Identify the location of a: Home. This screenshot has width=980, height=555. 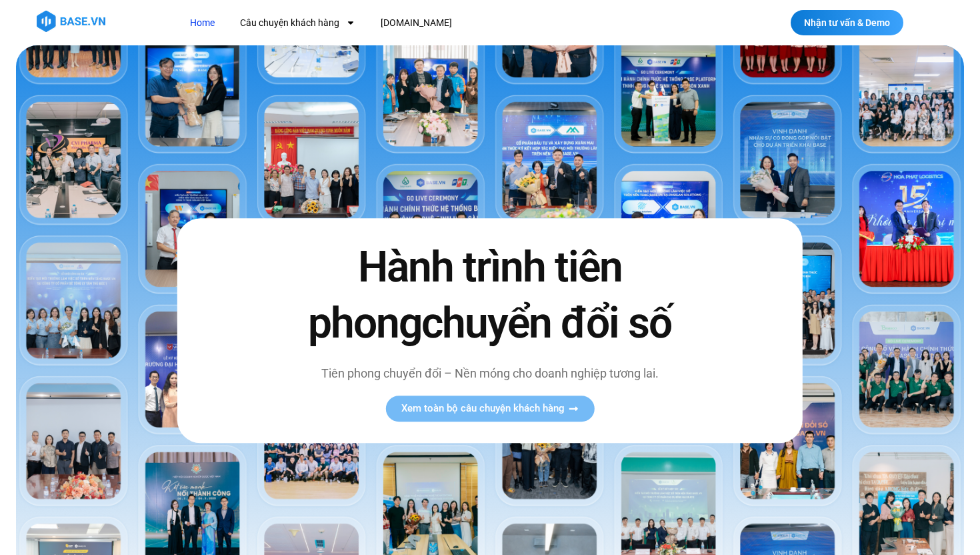
(202, 23).